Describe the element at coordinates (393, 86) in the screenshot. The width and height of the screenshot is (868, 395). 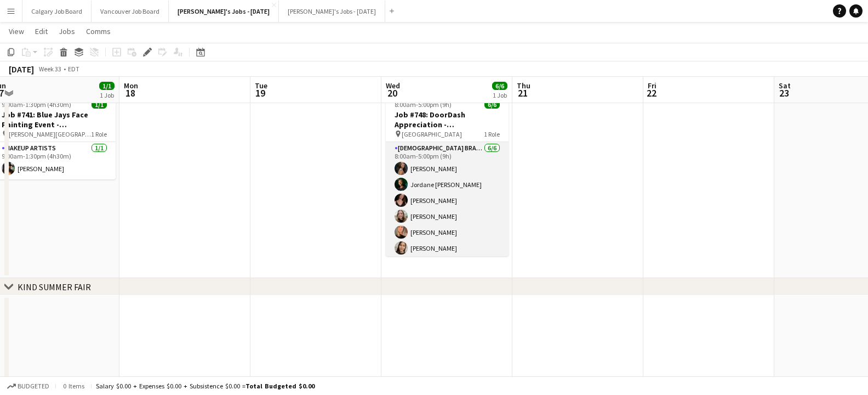
I see `span: Wed` at that location.